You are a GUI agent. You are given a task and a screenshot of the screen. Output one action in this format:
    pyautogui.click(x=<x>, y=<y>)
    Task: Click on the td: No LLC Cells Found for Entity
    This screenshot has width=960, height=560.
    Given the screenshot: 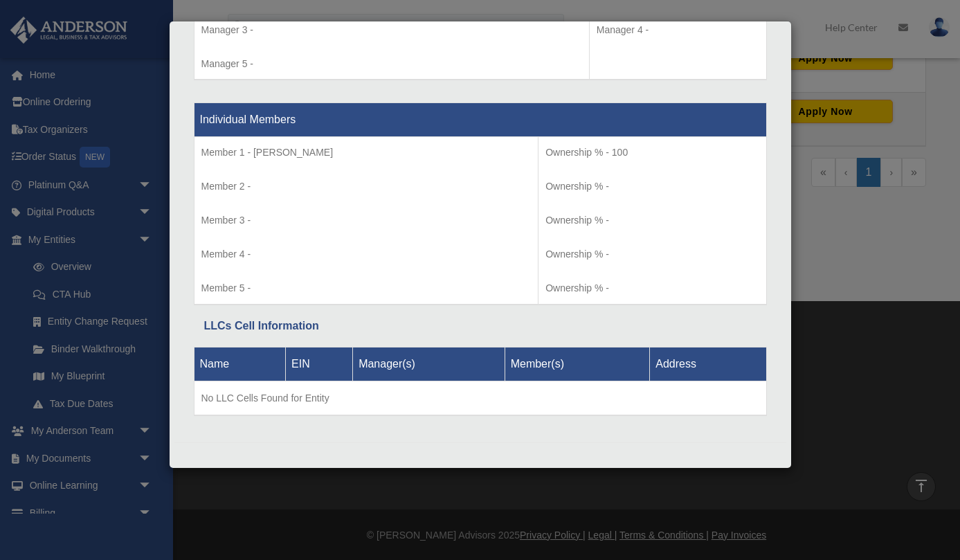 What is the action you would take?
    pyautogui.click(x=480, y=398)
    